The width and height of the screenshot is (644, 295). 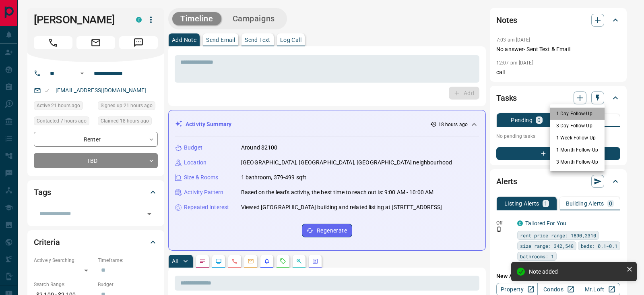 What do you see at coordinates (576, 271) in the screenshot?
I see `div: Note added` at bounding box center [576, 271].